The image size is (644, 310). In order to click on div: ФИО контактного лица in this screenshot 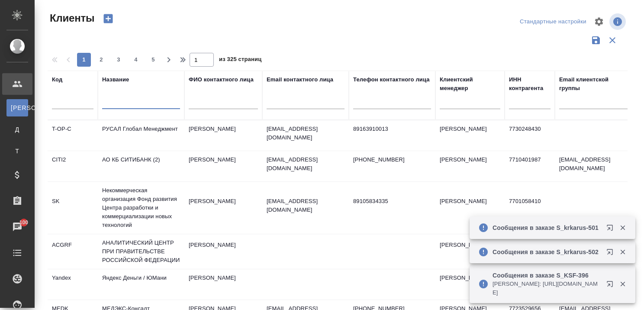, I will do `click(221, 80)`.